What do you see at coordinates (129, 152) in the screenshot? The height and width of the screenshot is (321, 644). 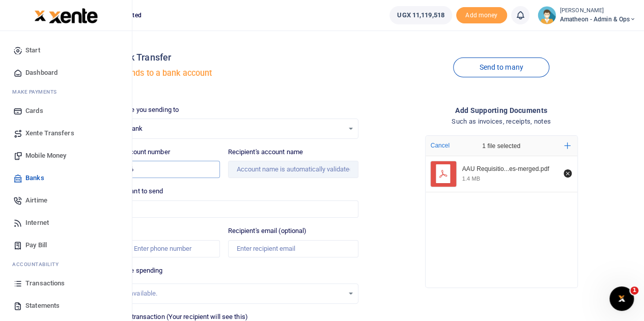 I see `label: Recipient's account number` at bounding box center [129, 152].